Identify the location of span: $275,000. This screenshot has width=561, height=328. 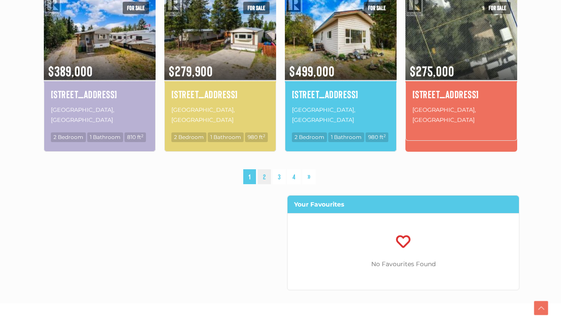
(461, 66).